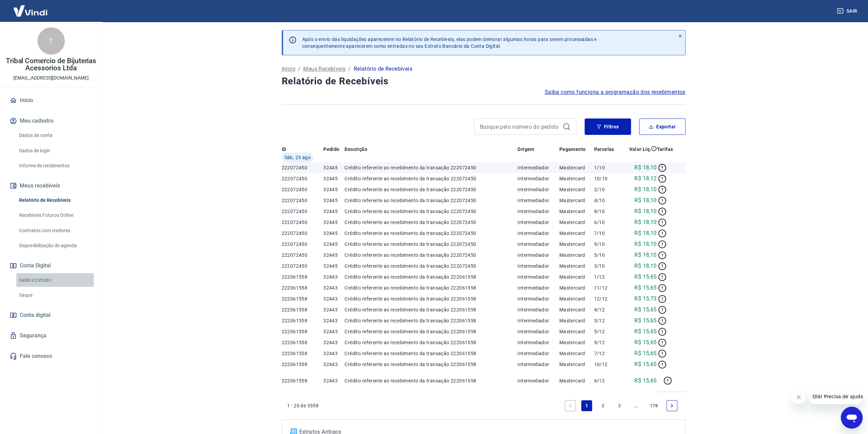 Image resolution: width=868 pixels, height=434 pixels. I want to click on p: ID, so click(284, 149).